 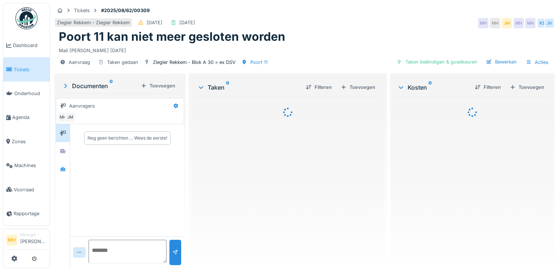 What do you see at coordinates (550, 23) in the screenshot?
I see `div: JV` at bounding box center [550, 23].